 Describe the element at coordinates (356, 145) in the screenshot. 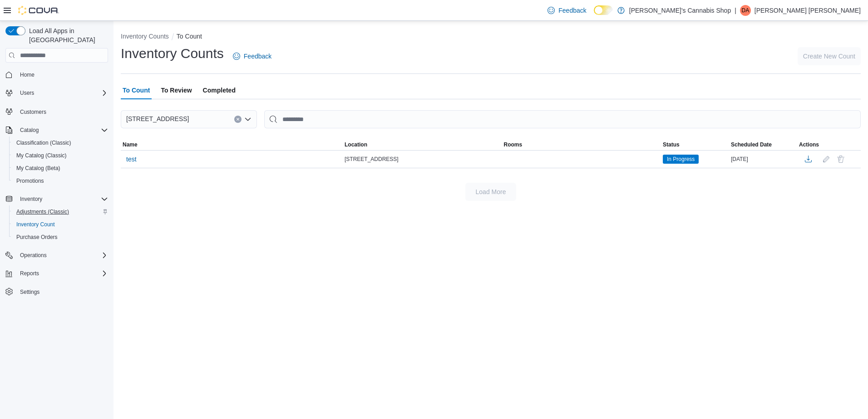

I see `span: Location` at that location.